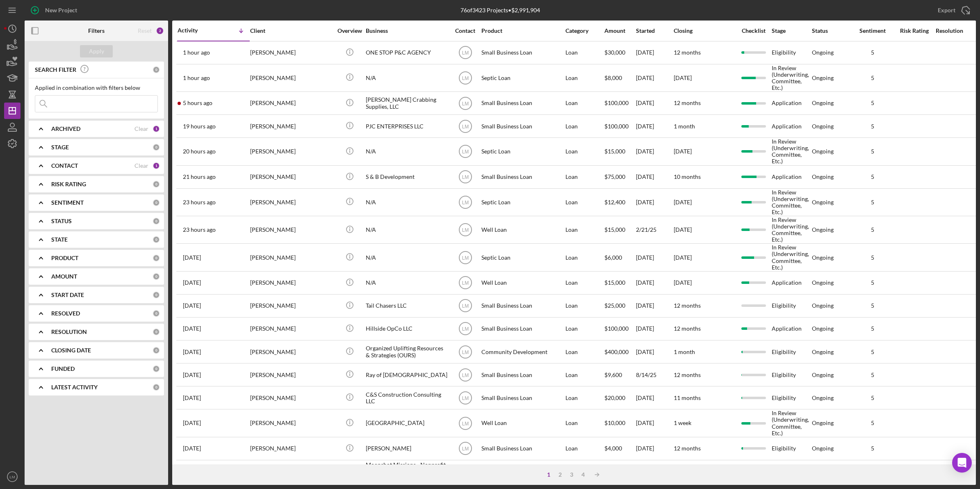 The width and height of the screenshot is (980, 489). Describe the element at coordinates (56, 70) in the screenshot. I see `b: SEARCH FILTER` at that location.